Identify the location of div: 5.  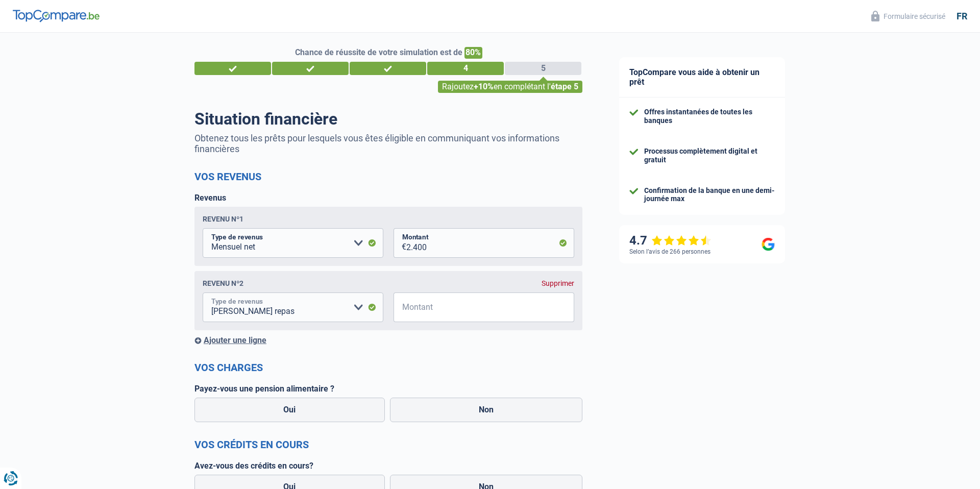
(543, 69).